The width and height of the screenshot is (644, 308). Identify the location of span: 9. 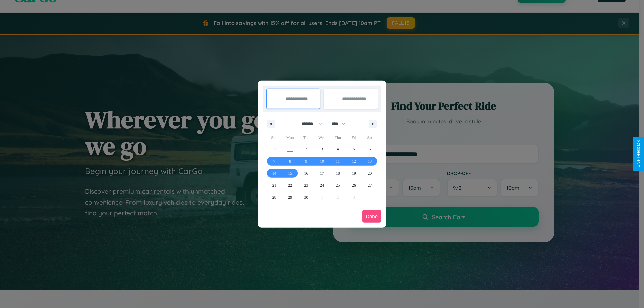
(306, 161).